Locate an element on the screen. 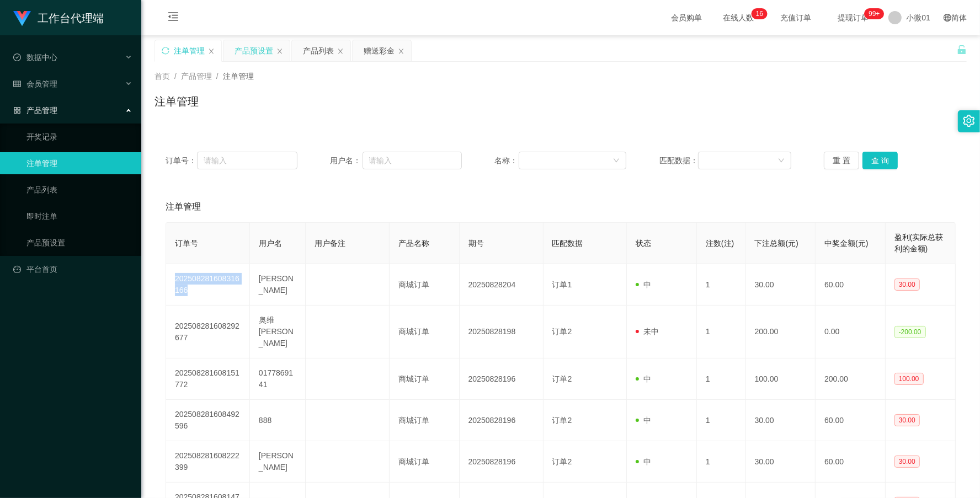 The image size is (980, 498). td: 20250828196 is located at coordinates (501, 462).